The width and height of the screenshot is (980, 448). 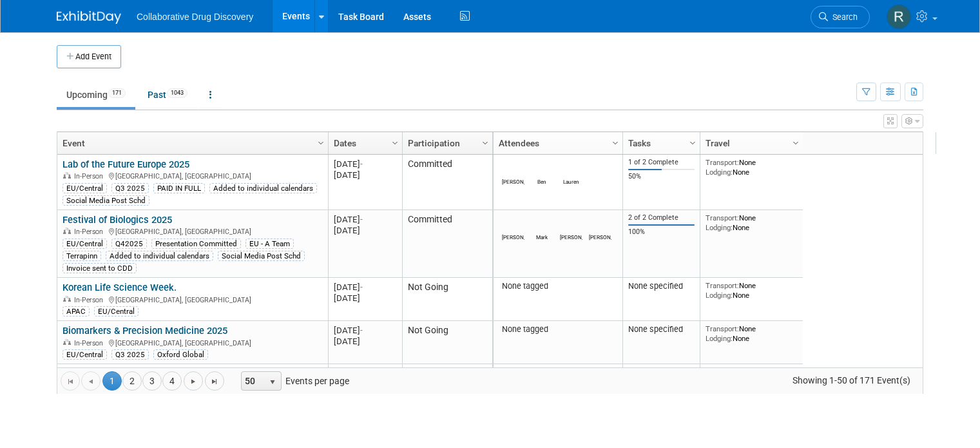 I want to click on a: Past1043, so click(x=167, y=95).